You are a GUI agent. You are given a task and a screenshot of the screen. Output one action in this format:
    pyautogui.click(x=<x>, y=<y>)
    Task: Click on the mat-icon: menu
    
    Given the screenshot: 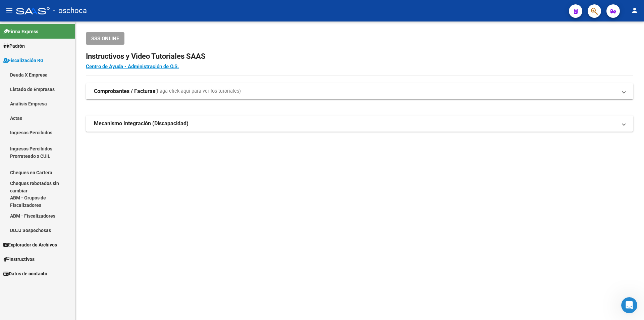 What is the action you would take?
    pyautogui.click(x=9, y=10)
    